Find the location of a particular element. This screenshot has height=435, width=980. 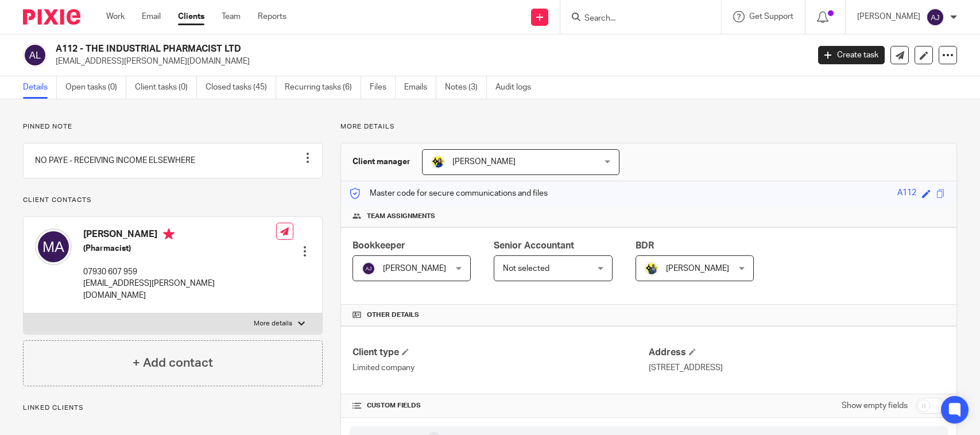

a: Notes (3) is located at coordinates (466, 87).